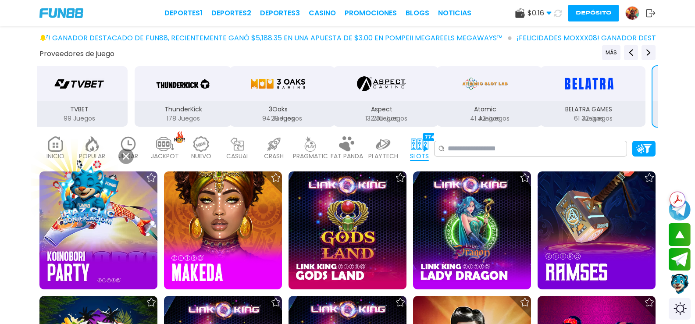 The image size is (695, 324). What do you see at coordinates (79, 84) in the screenshot?
I see `img: TVBET` at bounding box center [79, 84].